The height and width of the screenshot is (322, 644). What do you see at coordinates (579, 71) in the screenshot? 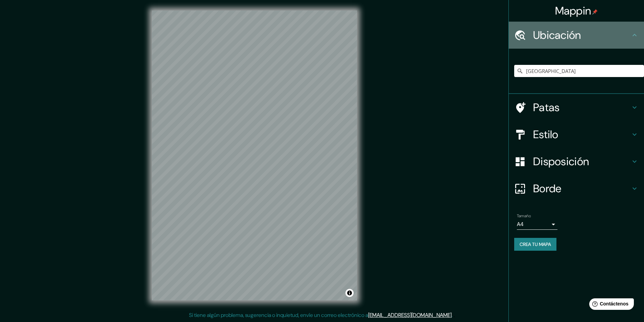
I see `input: Elige tu ciudad o zona` at bounding box center [579, 71].